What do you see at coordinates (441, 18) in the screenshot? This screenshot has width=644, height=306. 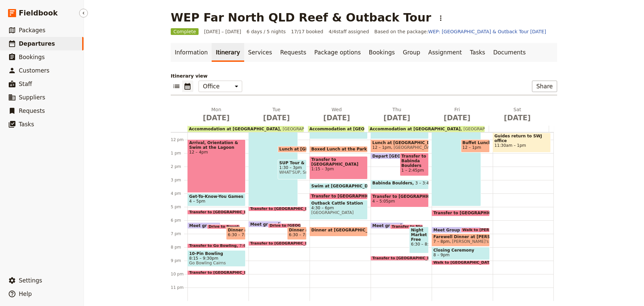 I see `button: Actions` at bounding box center [441, 18].